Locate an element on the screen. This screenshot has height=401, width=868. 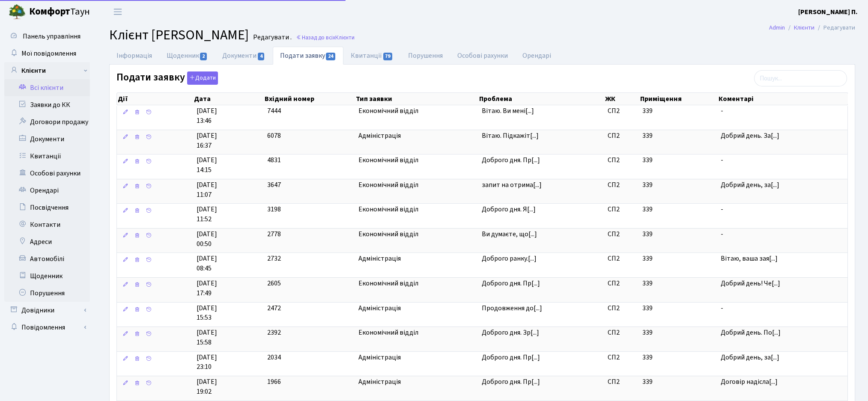
span: 3647 is located at coordinates (274, 185).